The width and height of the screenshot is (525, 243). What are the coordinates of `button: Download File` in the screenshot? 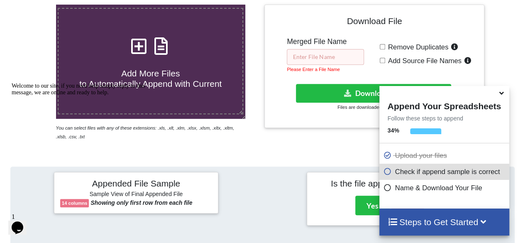 It's located at (374, 93).